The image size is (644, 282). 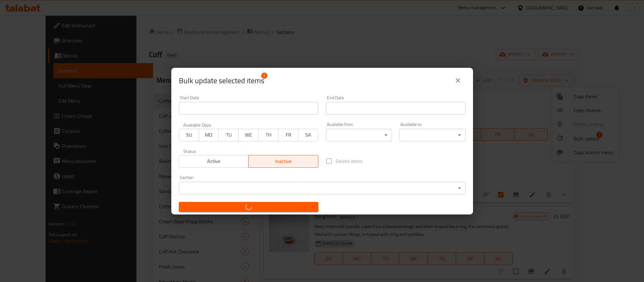 What do you see at coordinates (308, 135) in the screenshot?
I see `span: SA` at bounding box center [308, 135].